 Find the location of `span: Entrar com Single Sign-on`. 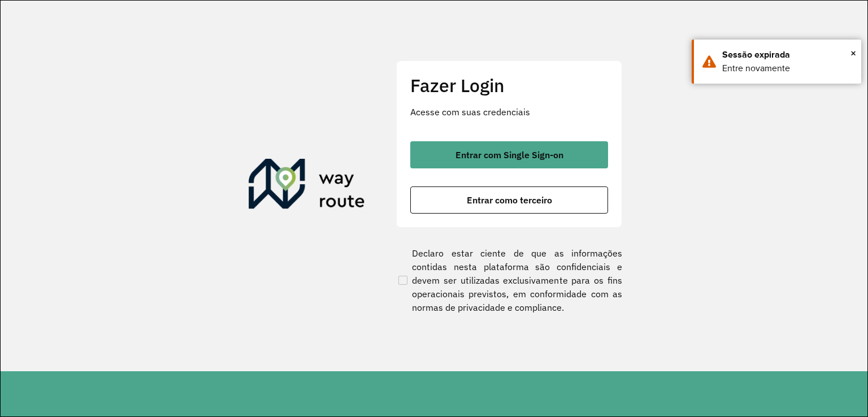

span: Entrar com Single Sign-on is located at coordinates (509, 154).